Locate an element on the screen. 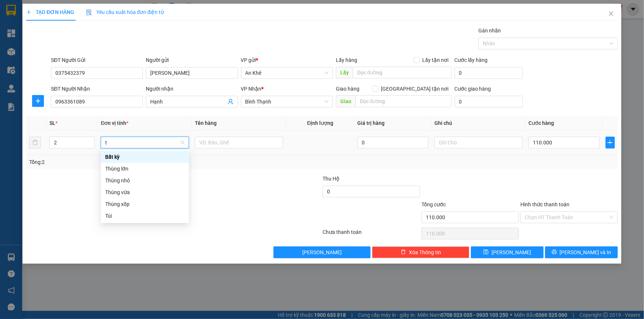 This screenshot has height=319, width=644. span: Bình Thạnh is located at coordinates (287, 102).